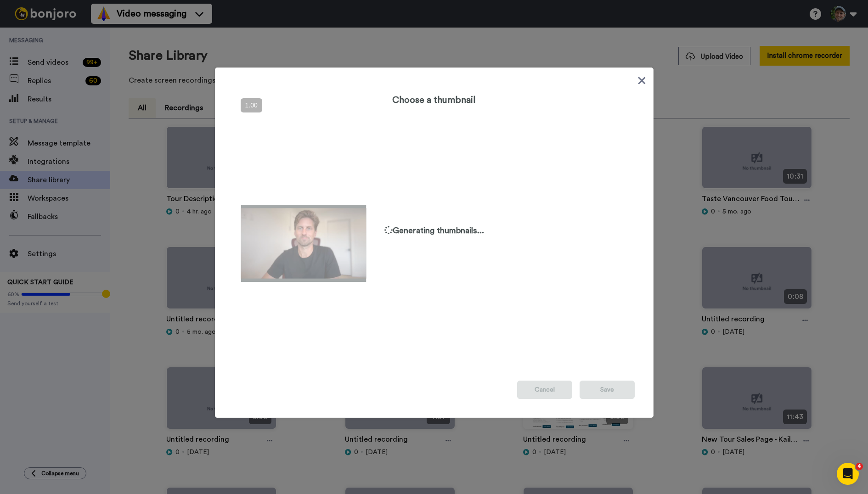  What do you see at coordinates (860, 466) in the screenshot?
I see `span: 4` at bounding box center [860, 466].